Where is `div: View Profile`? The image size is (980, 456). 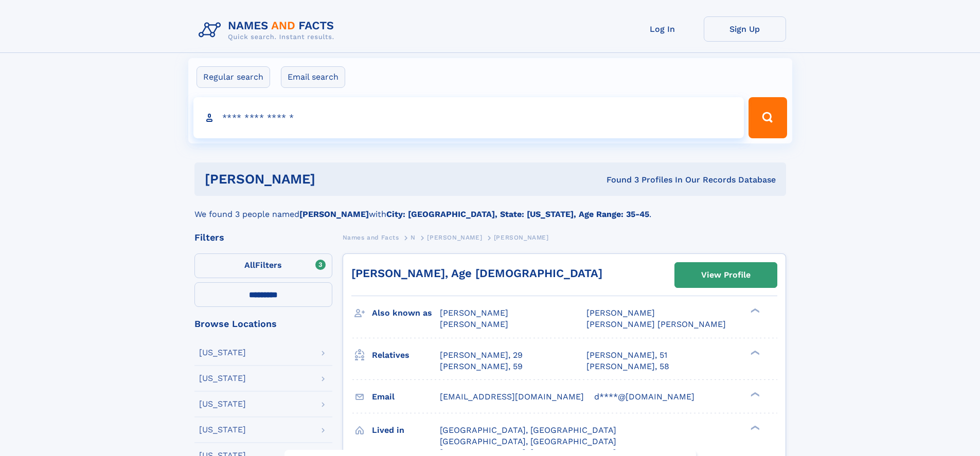 div: View Profile is located at coordinates (725, 275).